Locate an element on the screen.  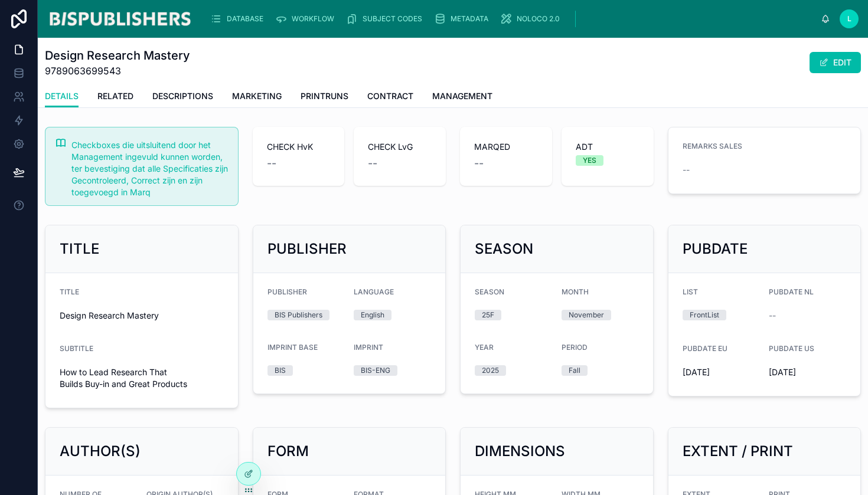
span: 9789063699543 is located at coordinates (117, 71).